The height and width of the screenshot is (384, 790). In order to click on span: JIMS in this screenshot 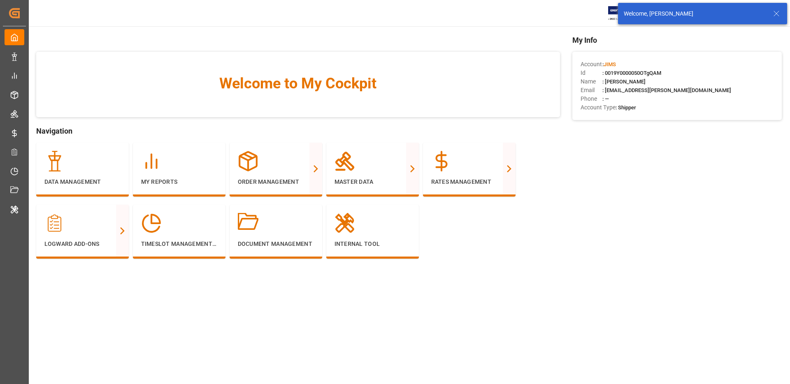, I will do `click(610, 64)`.